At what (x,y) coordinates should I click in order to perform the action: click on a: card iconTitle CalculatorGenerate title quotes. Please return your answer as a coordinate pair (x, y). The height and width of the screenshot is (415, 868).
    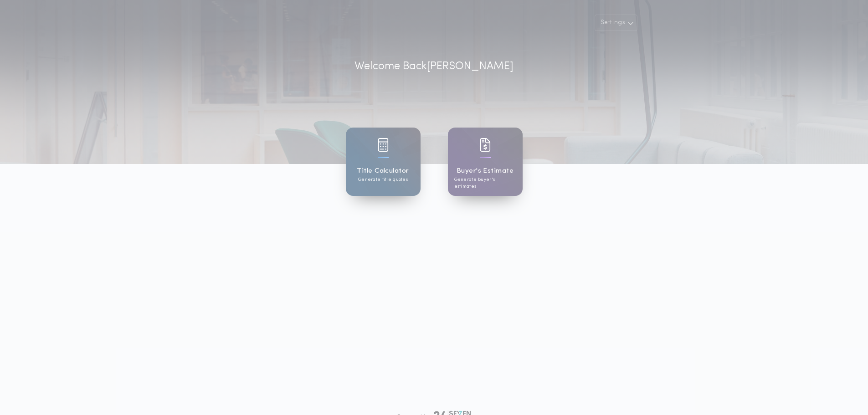
    Looking at the image, I should click on (383, 162).